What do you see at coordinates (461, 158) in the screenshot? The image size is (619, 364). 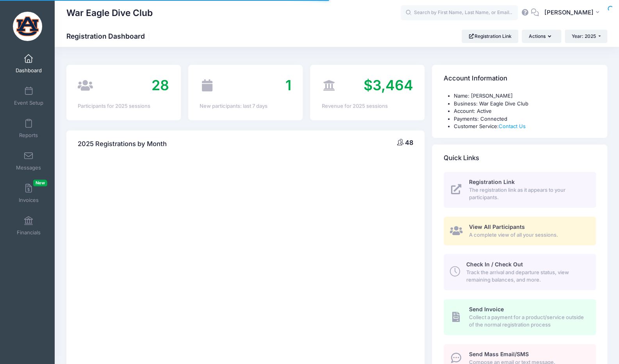 I see `h4: Quick Links` at bounding box center [461, 158].